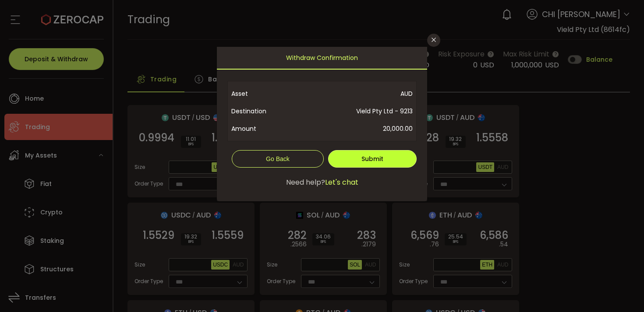 The width and height of the screenshot is (644, 312). Describe the element at coordinates (278, 159) in the screenshot. I see `span: Go Back` at that location.